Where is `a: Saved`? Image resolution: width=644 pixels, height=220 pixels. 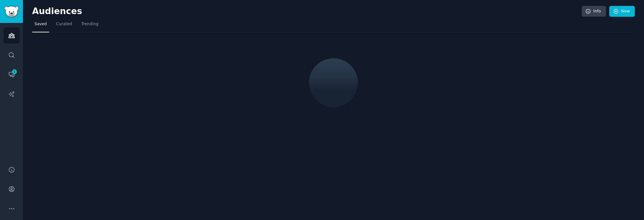 a: Saved is located at coordinates (41, 25).